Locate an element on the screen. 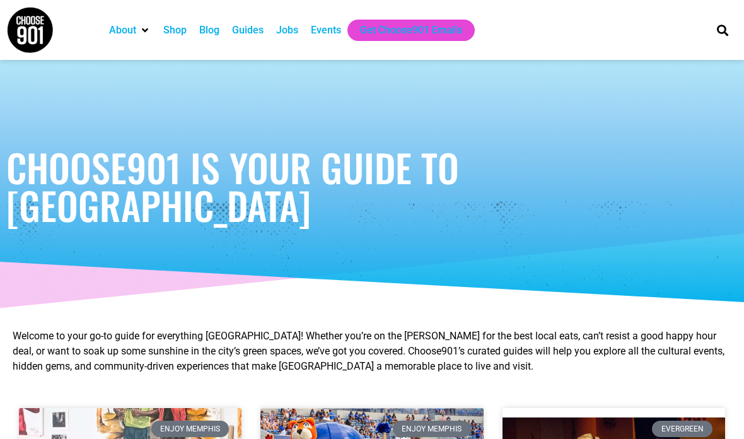 This screenshot has width=744, height=439. a: Guides is located at coordinates (248, 30).